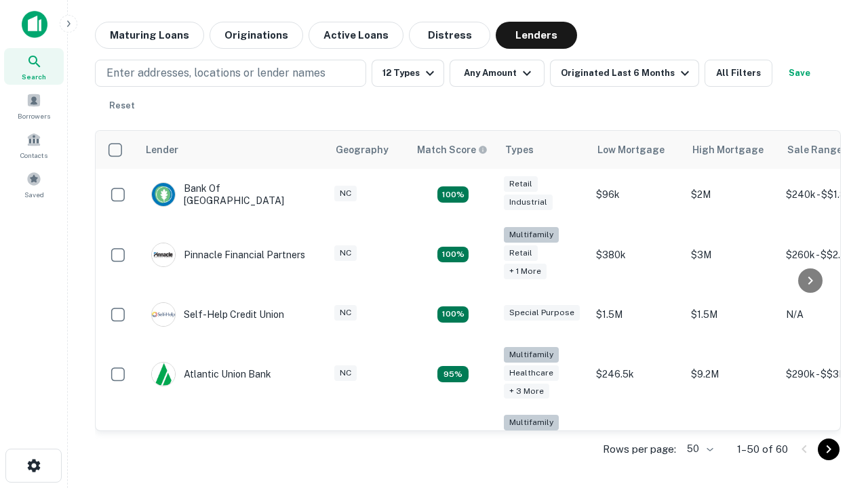 The height and width of the screenshot is (488, 868). Describe the element at coordinates (34, 184) in the screenshot. I see `a: Saved` at that location.